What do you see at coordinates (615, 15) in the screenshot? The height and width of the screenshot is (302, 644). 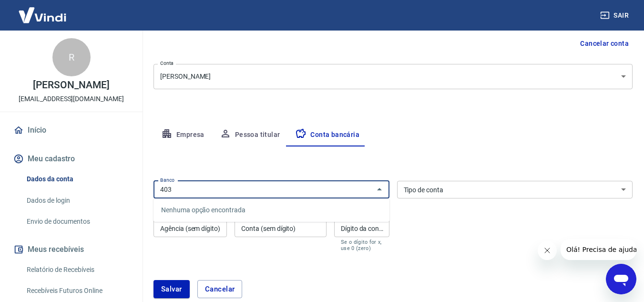 I see `button: Sair` at bounding box center [615, 15].